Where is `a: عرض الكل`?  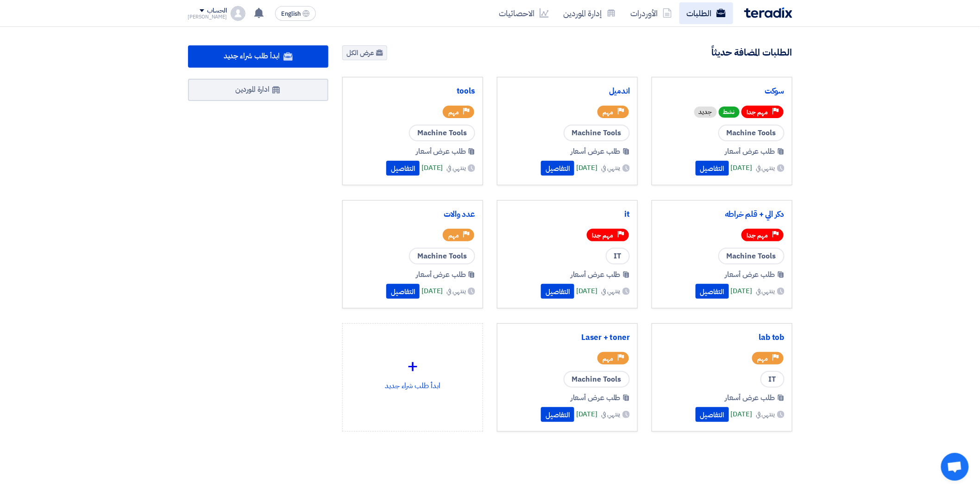 a: عرض الكل is located at coordinates (365, 53).